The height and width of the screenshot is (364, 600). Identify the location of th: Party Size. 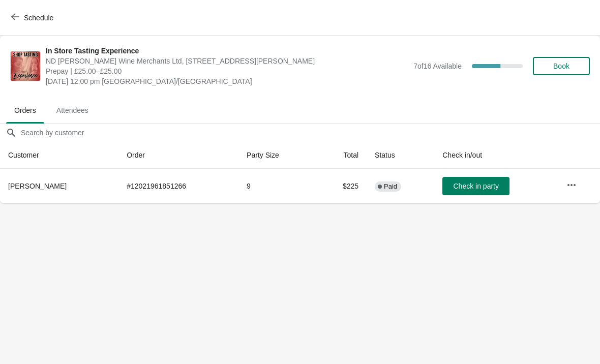
(277, 155).